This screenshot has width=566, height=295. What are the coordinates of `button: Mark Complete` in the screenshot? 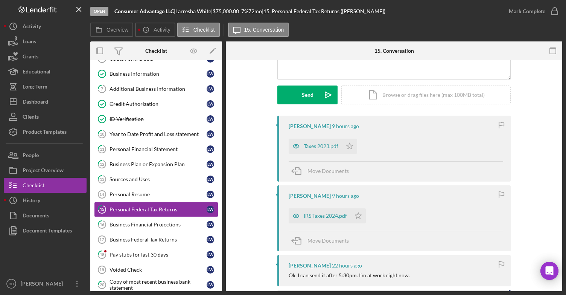 It's located at (532, 11).